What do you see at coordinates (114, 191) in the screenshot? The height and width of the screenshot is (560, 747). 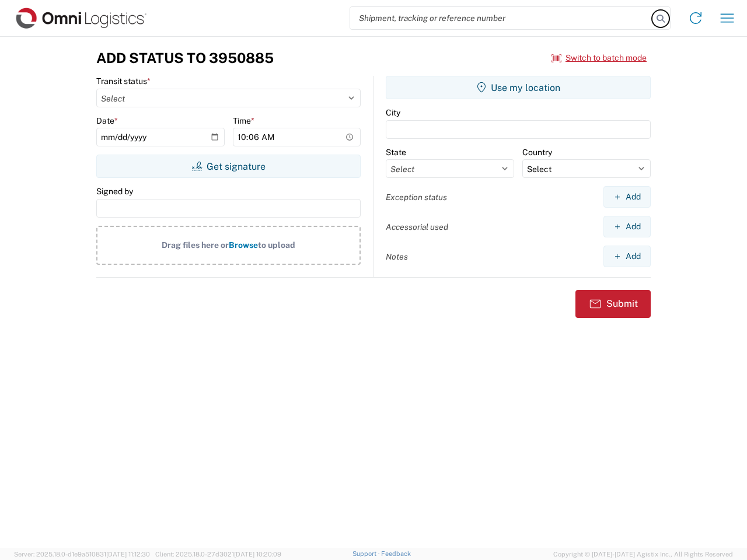 I see `label: Signed by` at bounding box center [114, 191].